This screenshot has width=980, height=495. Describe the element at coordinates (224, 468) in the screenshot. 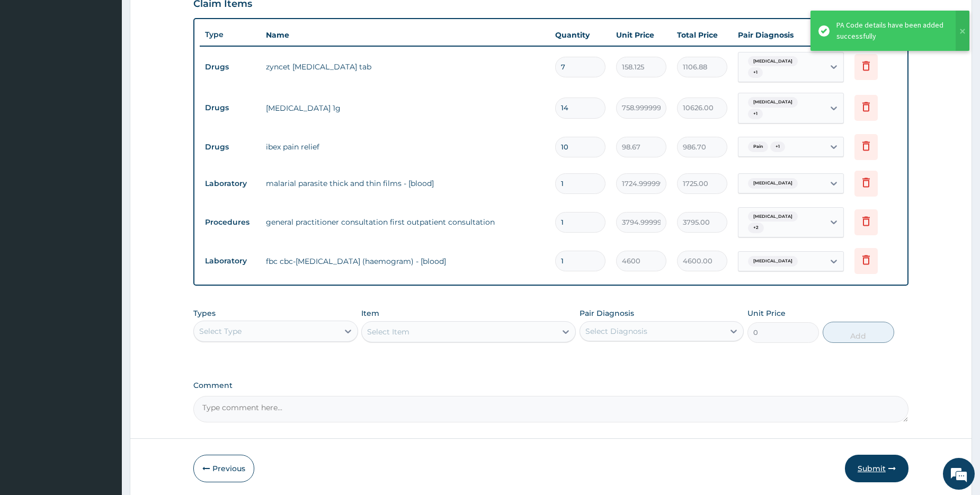

I see `button: Previous` at that location.